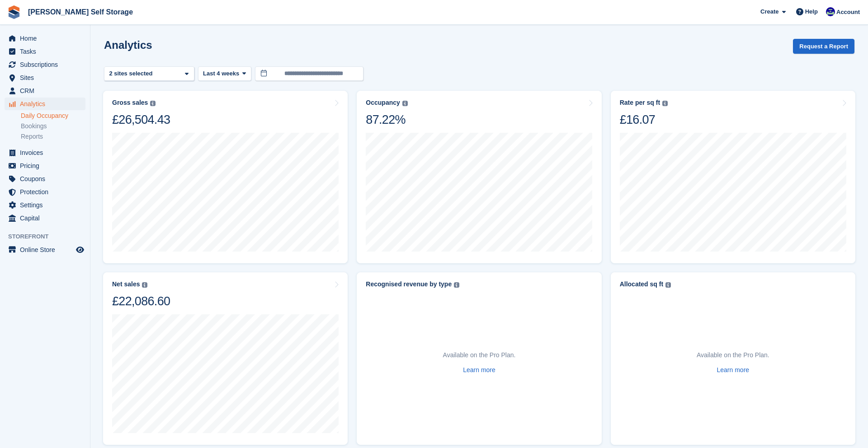  What do you see at coordinates (642, 284) in the screenshot?
I see `div: Allocated sq ft` at bounding box center [642, 284].